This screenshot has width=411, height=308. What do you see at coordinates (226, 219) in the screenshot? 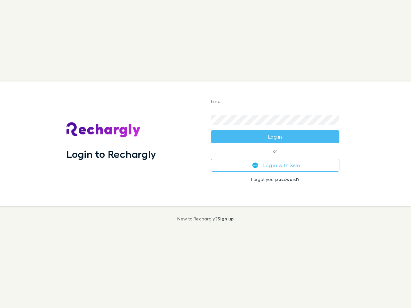
I see `a: Sign up` at bounding box center [226, 219].